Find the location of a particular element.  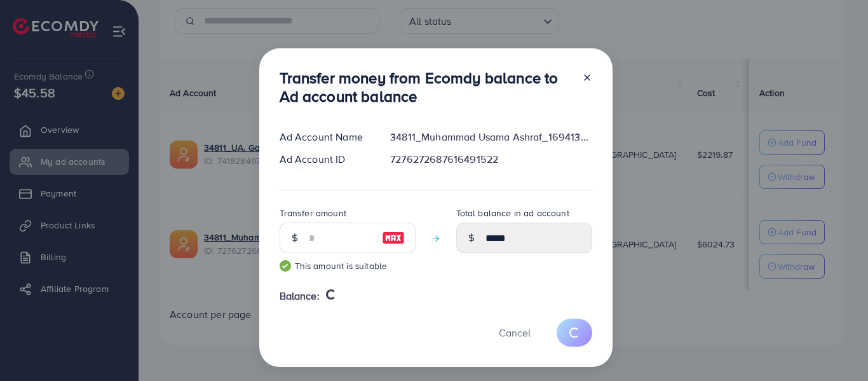

div: 7276272687616491522 is located at coordinates (490, 159).